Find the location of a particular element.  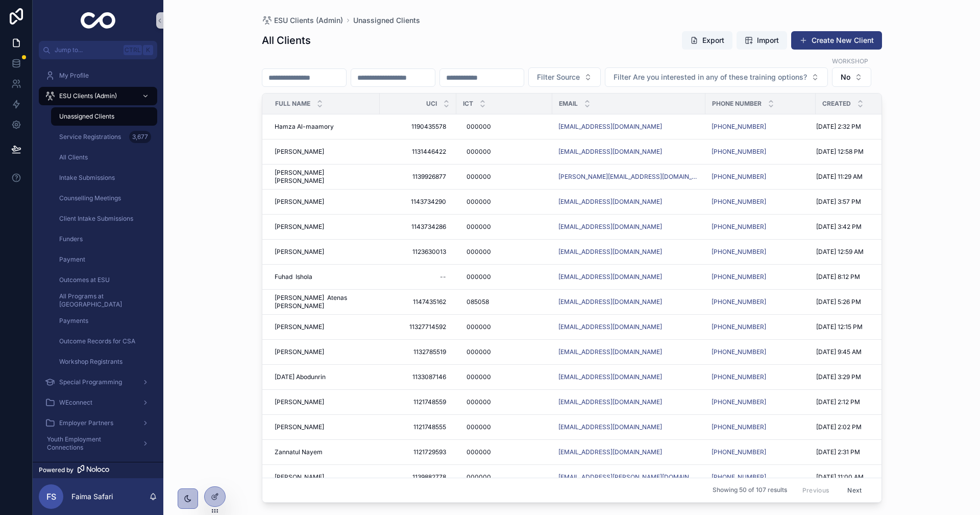

span: Special Programming is located at coordinates (91, 382).